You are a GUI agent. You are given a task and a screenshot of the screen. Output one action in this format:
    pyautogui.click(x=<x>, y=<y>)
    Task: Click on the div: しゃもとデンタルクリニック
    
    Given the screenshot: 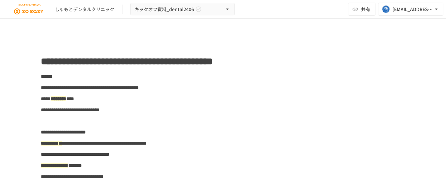 What is the action you would take?
    pyautogui.click(x=85, y=9)
    